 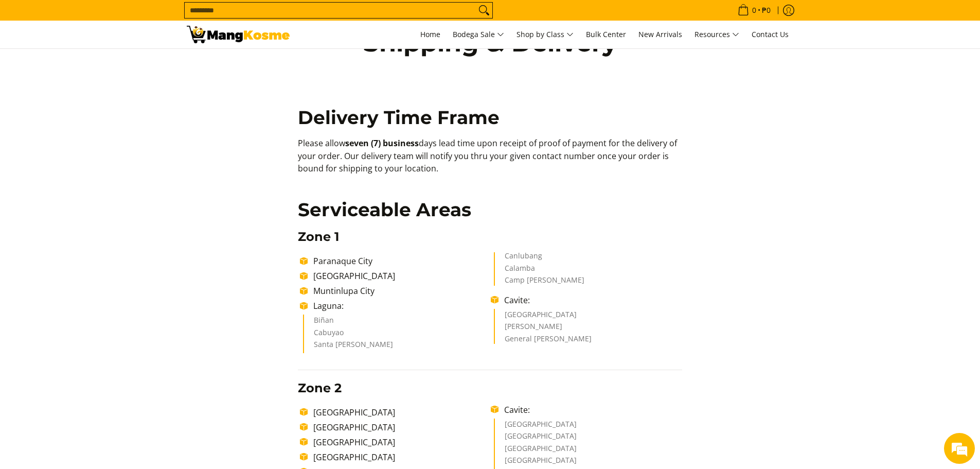 What do you see at coordinates (478, 35) in the screenshot?
I see `a: Bodega Sale` at bounding box center [478, 35].